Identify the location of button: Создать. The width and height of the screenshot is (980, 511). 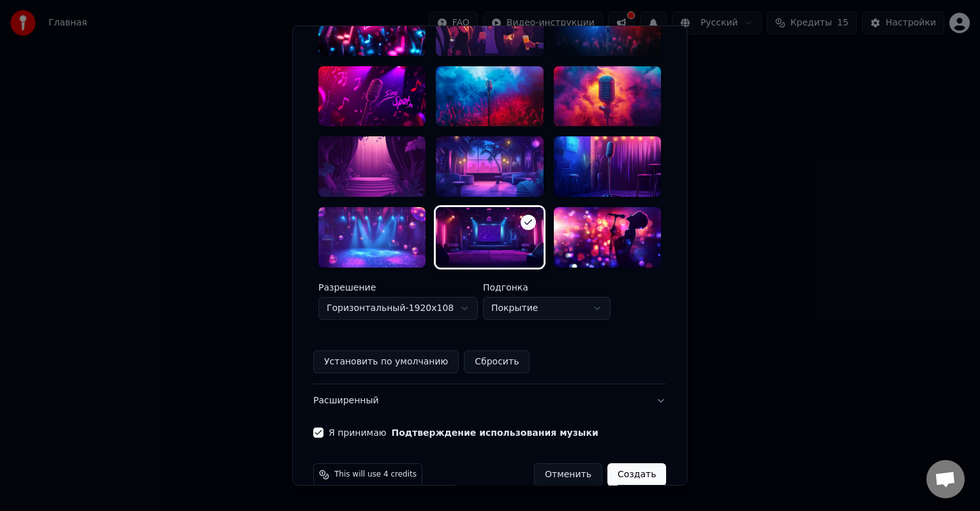
(636, 475).